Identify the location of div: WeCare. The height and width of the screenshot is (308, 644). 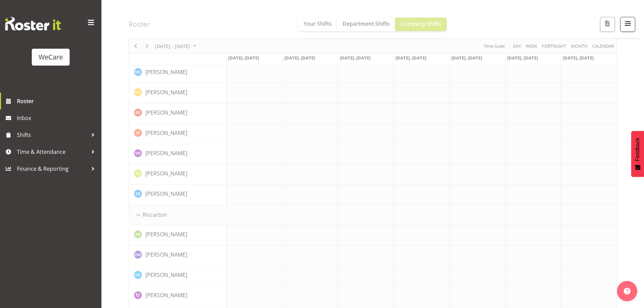
(50, 57).